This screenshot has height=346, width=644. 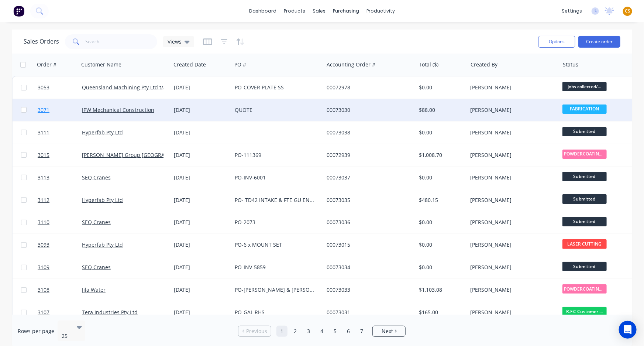 What do you see at coordinates (295, 11) in the screenshot?
I see `div: products` at bounding box center [295, 11].